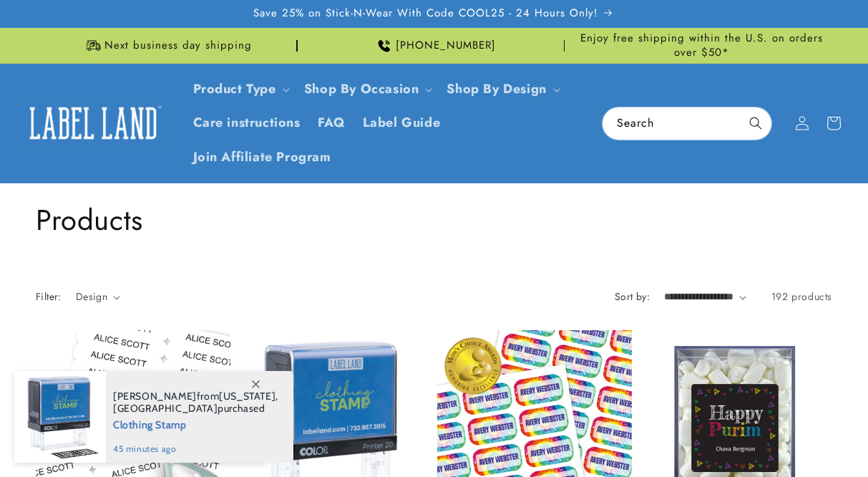  Describe the element at coordinates (247, 122) in the screenshot. I see `a: Care instructions` at that location.